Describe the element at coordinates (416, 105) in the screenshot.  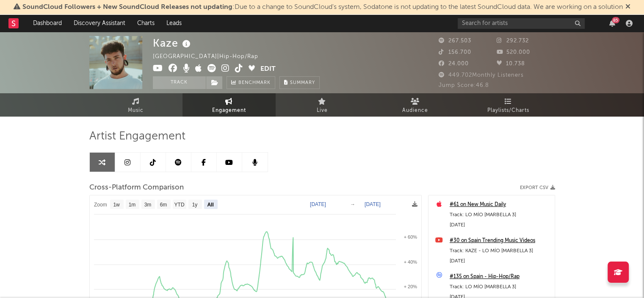
I see `a: Audience` at that location.